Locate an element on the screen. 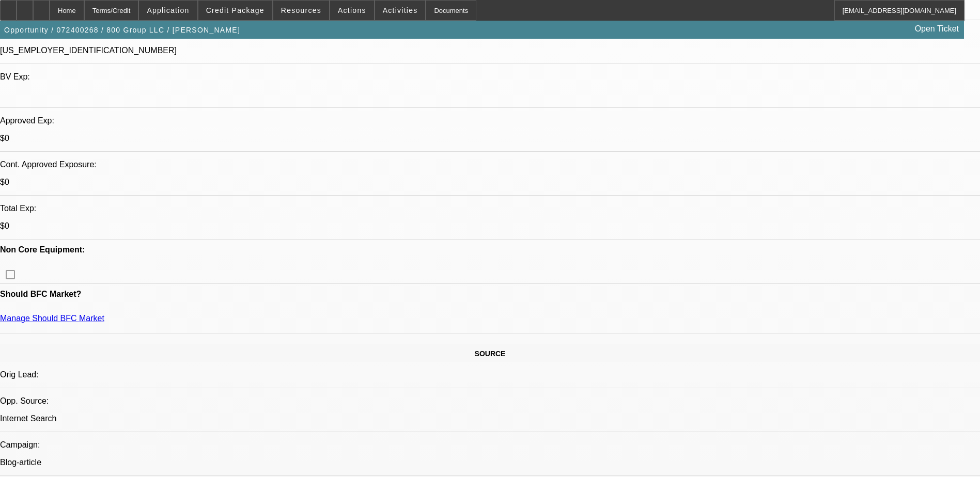 The height and width of the screenshot is (477, 980). span: Application is located at coordinates (168, 10).